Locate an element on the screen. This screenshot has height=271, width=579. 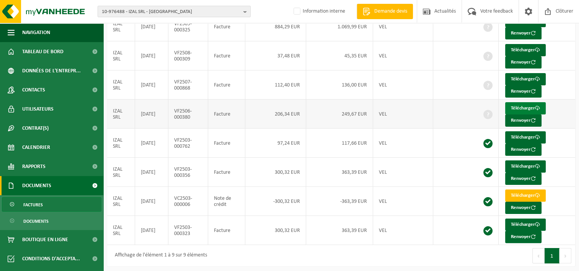
td: 97,24 EUR is located at coordinates (276, 143).